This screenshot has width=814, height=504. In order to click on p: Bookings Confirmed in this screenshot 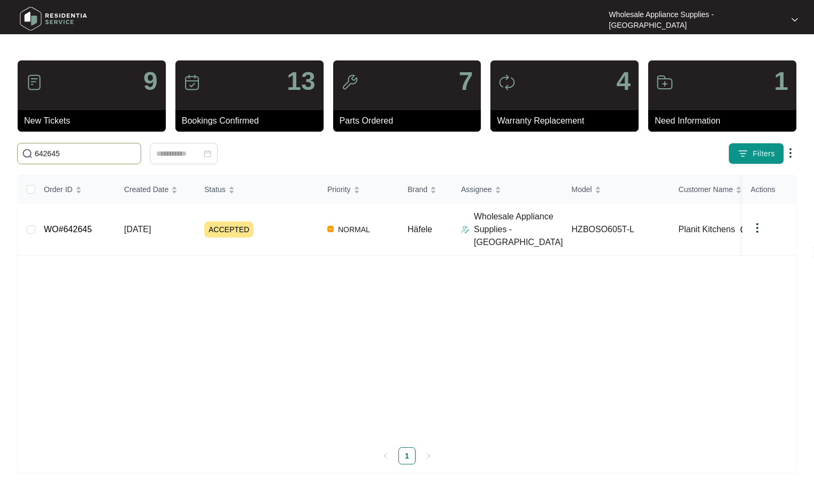, I will do `click(253, 121)`.